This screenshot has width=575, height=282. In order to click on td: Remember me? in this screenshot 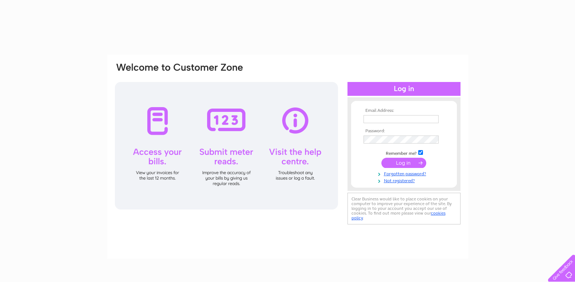, I will do `click(404, 153)`.